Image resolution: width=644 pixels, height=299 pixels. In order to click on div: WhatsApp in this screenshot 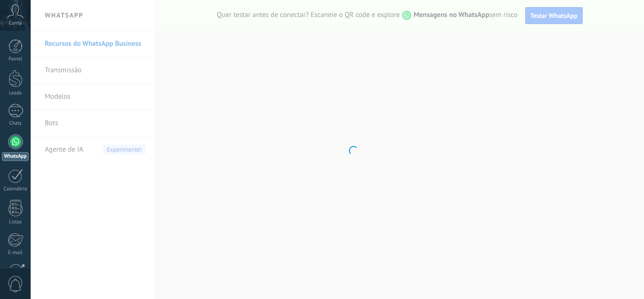, I will do `click(15, 156)`.